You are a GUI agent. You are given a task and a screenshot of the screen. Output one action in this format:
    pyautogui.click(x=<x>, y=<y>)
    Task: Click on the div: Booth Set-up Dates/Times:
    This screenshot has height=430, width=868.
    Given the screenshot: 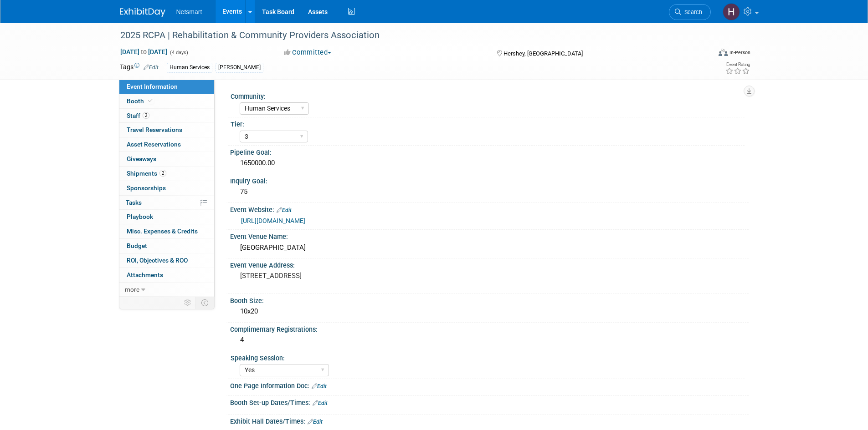 What is the action you would take?
    pyautogui.click(x=489, y=402)
    